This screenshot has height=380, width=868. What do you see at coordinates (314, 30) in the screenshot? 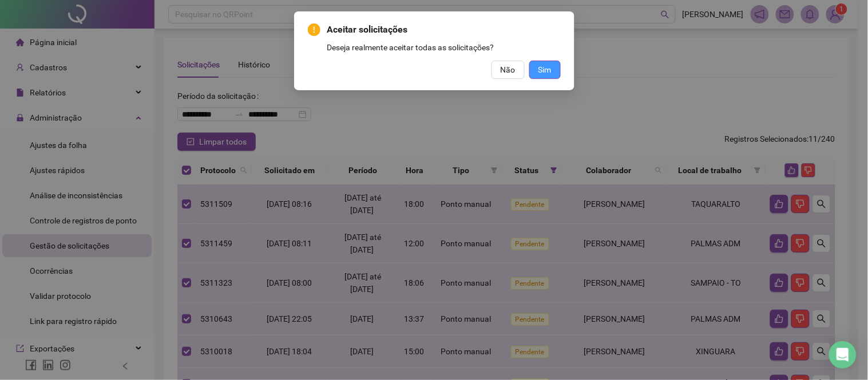
I see `span: exclamation-circle` at bounding box center [314, 30].